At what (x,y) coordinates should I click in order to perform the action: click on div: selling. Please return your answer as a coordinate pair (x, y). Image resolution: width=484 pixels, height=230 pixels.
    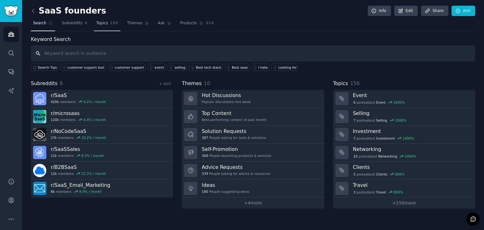
    Looking at the image, I should click on (180, 67).